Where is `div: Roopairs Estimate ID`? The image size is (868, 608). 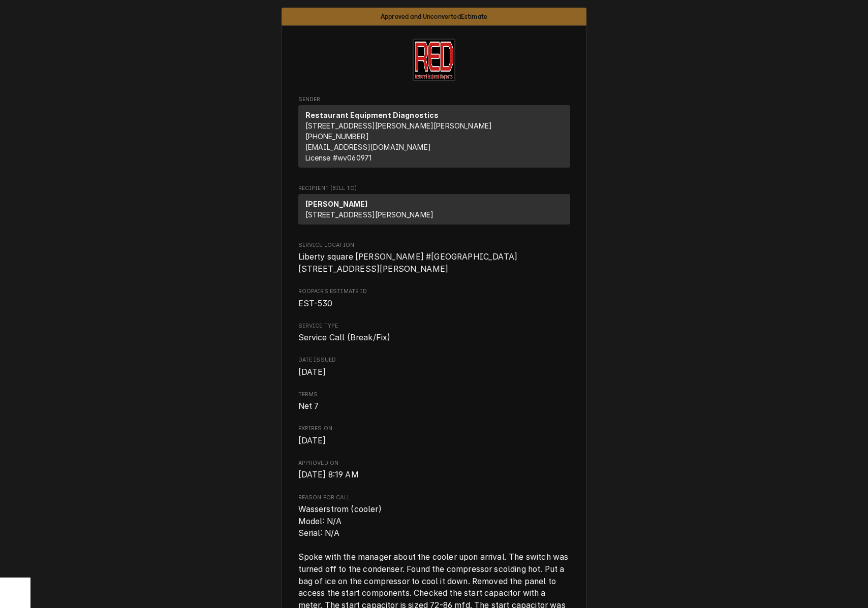
div: Roopairs Estimate ID is located at coordinates (434, 298).